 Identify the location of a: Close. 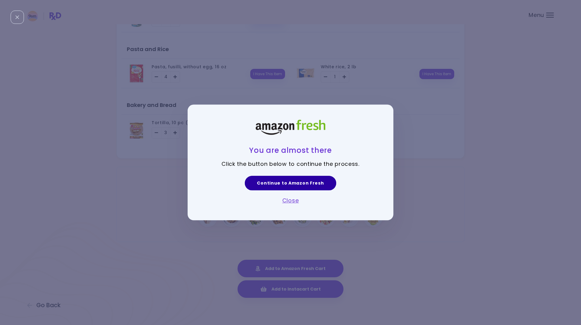
(290, 201).